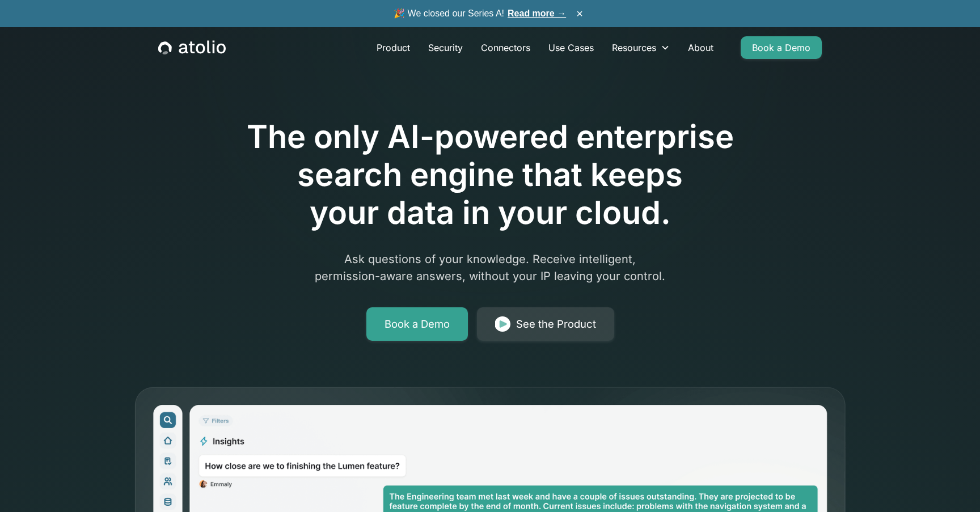 The width and height of the screenshot is (980, 512). Describe the element at coordinates (556, 325) in the screenshot. I see `div: See the Product` at that location.